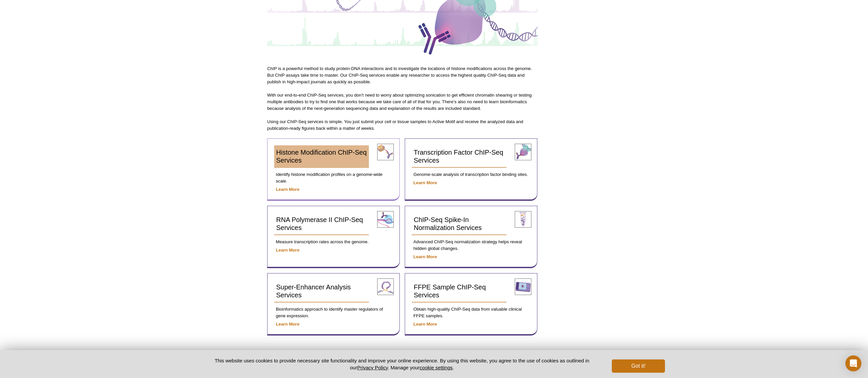  I want to click on img: ChIP-Seq super-enhancer analysis, so click(386, 287).